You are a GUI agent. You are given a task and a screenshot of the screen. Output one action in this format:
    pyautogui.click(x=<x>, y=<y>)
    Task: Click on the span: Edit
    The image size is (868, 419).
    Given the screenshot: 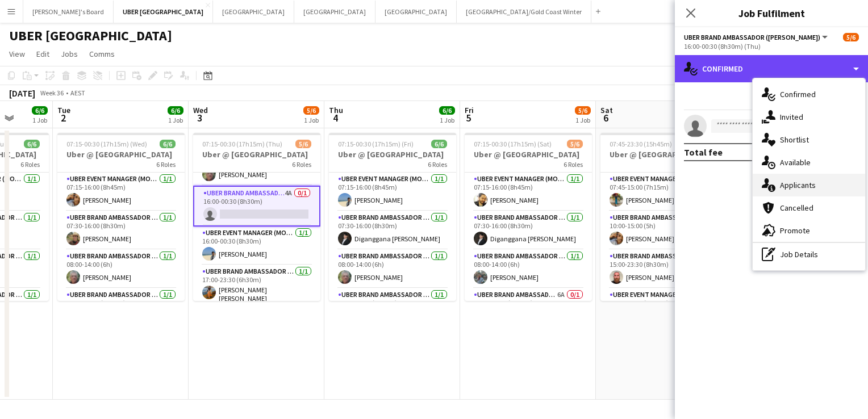 What is the action you would take?
    pyautogui.click(x=43, y=54)
    